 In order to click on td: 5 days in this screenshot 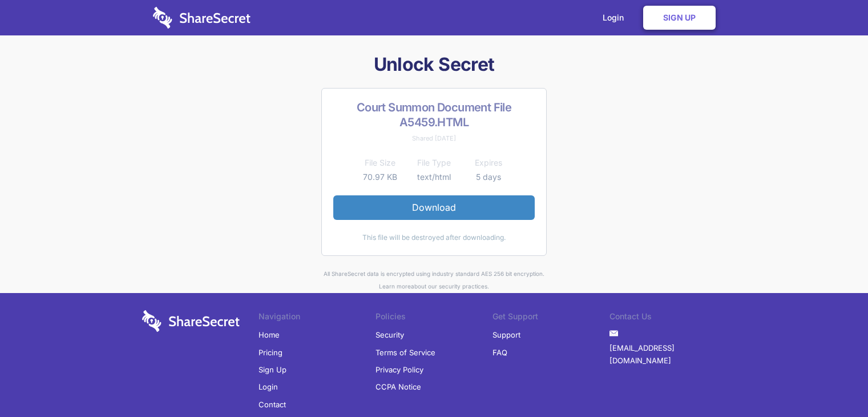, I will do `click(488, 177)`.